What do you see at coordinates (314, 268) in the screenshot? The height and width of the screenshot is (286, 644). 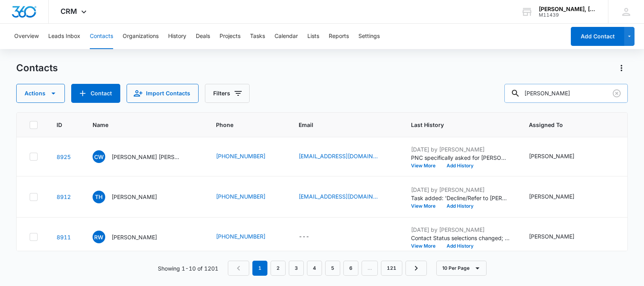 I see `a: Page 4` at bounding box center [314, 268].